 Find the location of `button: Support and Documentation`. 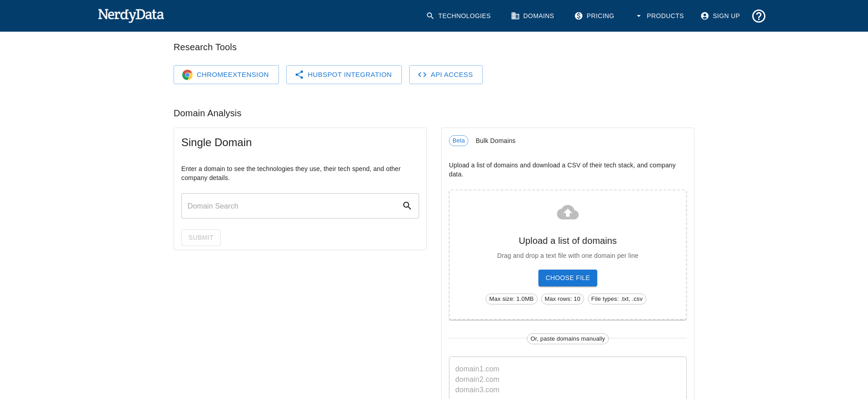

button: Support and Documentation is located at coordinates (759, 16).